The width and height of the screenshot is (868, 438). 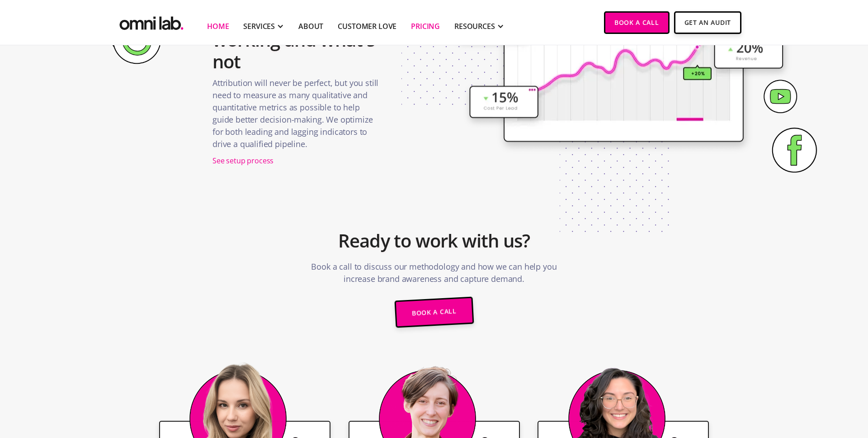 I want to click on a: home, so click(x=151, y=21).